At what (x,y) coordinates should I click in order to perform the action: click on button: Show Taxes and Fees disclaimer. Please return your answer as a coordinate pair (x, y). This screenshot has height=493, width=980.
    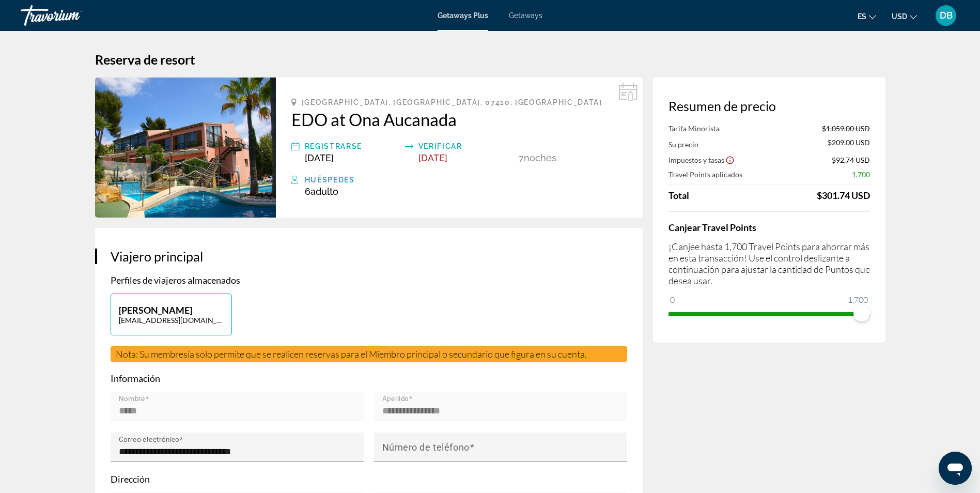
    Looking at the image, I should click on (730, 159).